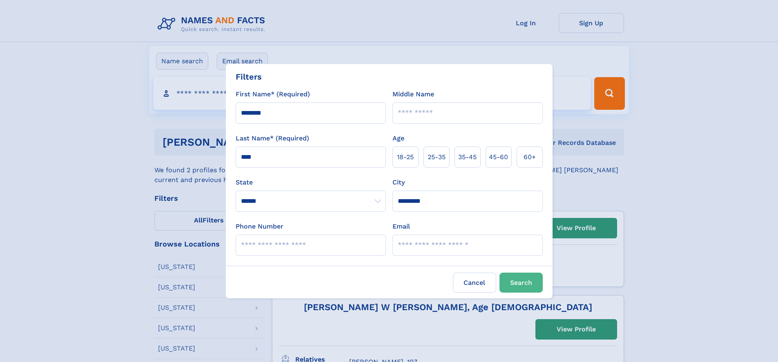 The height and width of the screenshot is (362, 778). Describe the element at coordinates (521, 283) in the screenshot. I see `button: Search` at that location.